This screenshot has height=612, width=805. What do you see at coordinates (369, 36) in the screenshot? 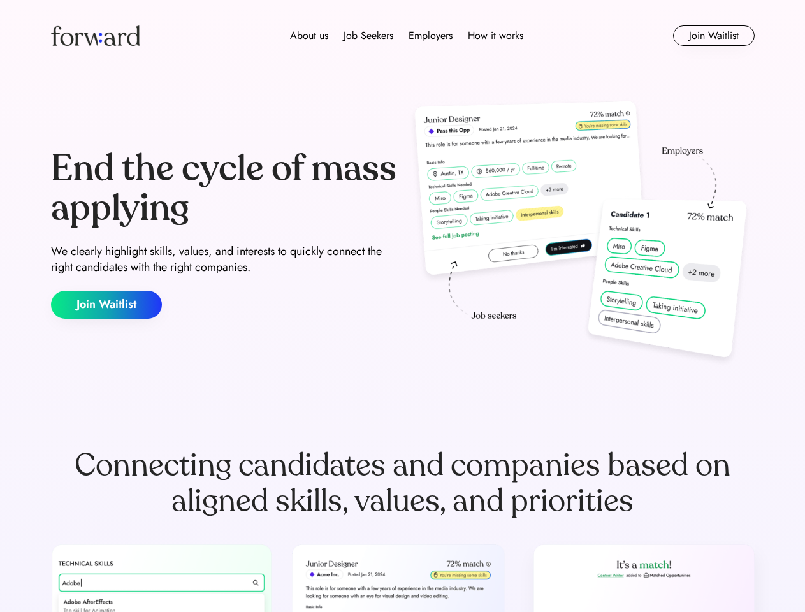
I see `div: Job Seekers` at bounding box center [369, 36].